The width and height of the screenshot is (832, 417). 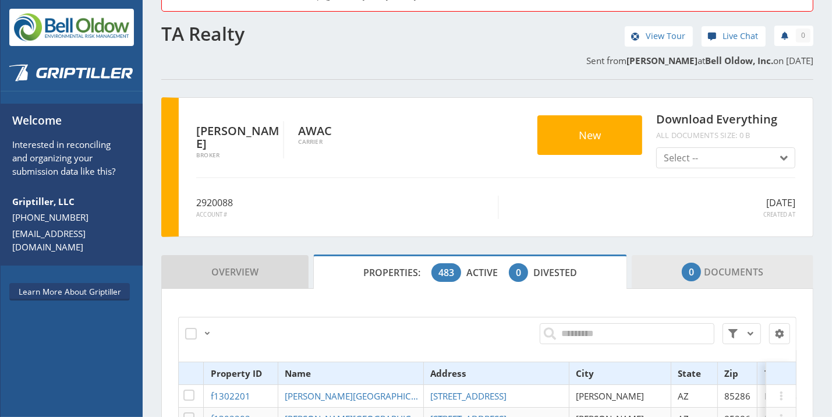 What do you see at coordinates (733, 38) in the screenshot?
I see `div: help` at bounding box center [733, 38].